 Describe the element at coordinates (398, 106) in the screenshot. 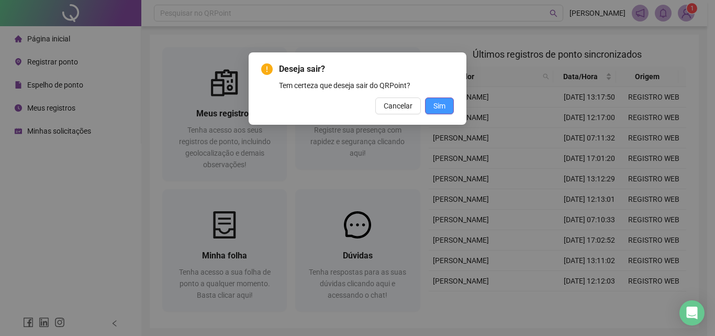

I see `button: Cancelar` at that location.